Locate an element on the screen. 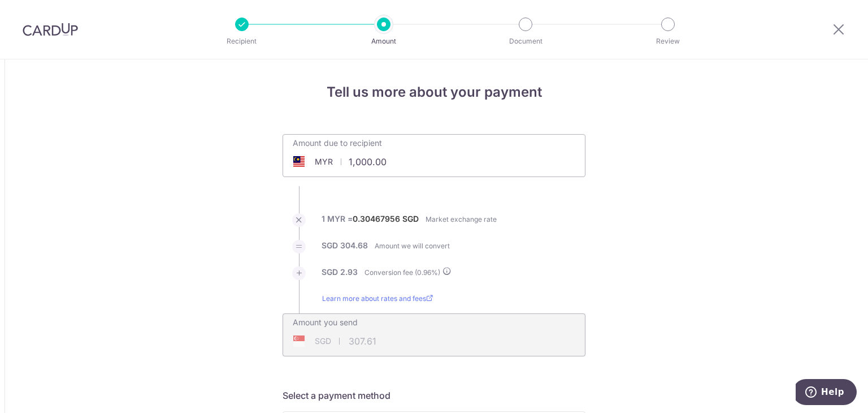 This screenshot has height=413, width=868. label: 0.30467956 is located at coordinates (376, 219).